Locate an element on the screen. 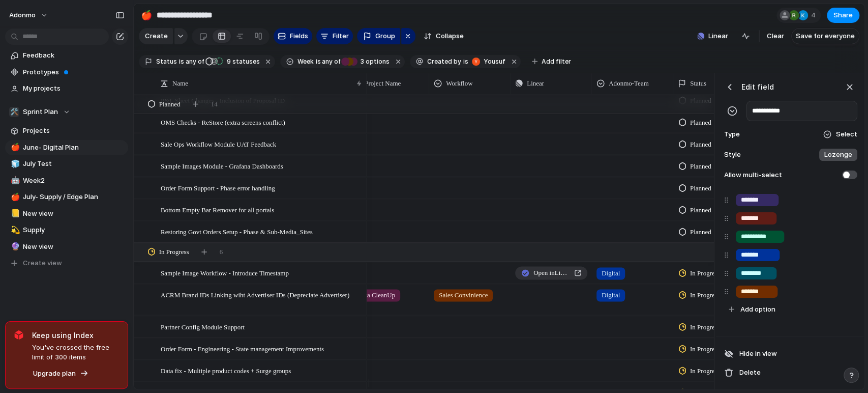 This screenshot has width=868, height=393. span: July- Supply / Edge Plan is located at coordinates (73, 196).